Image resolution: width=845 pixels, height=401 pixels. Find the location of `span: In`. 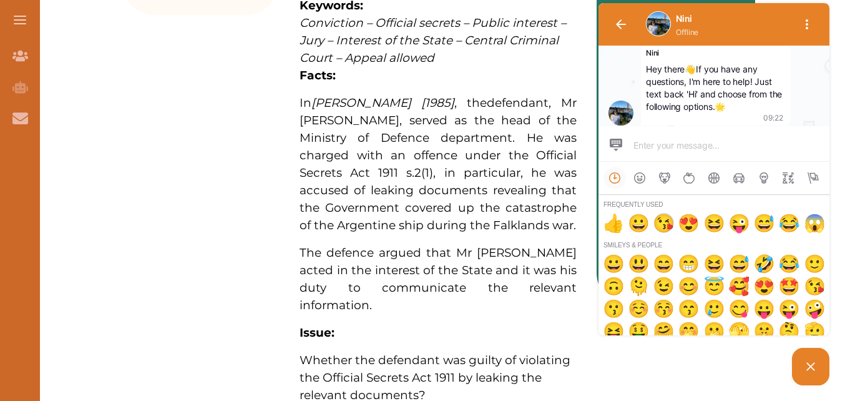

span: In is located at coordinates (377, 102).